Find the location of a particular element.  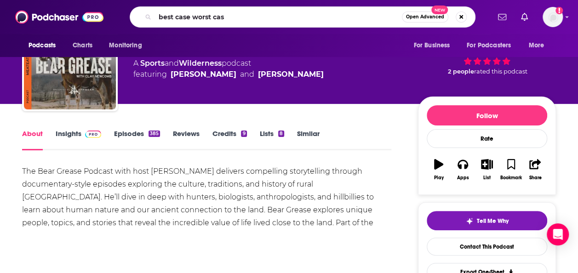

div: 8 is located at coordinates (281, 134).